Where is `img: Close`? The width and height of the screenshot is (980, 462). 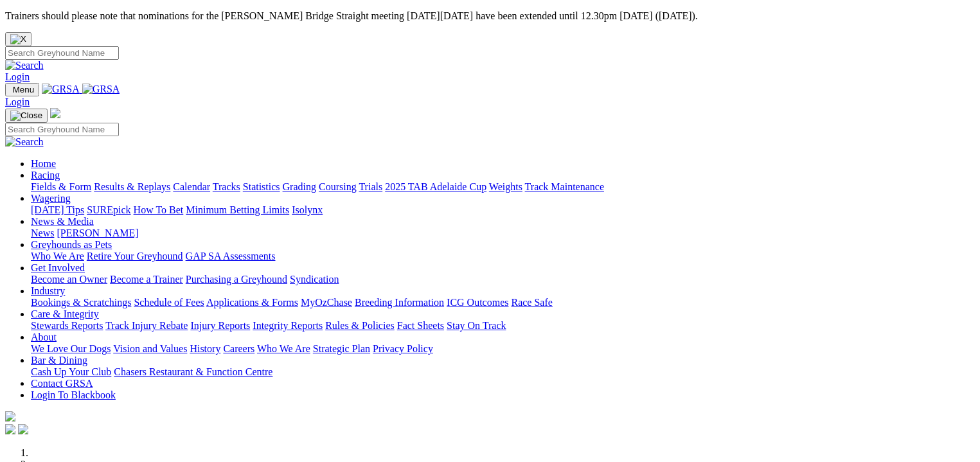
img: Close is located at coordinates (26, 116).